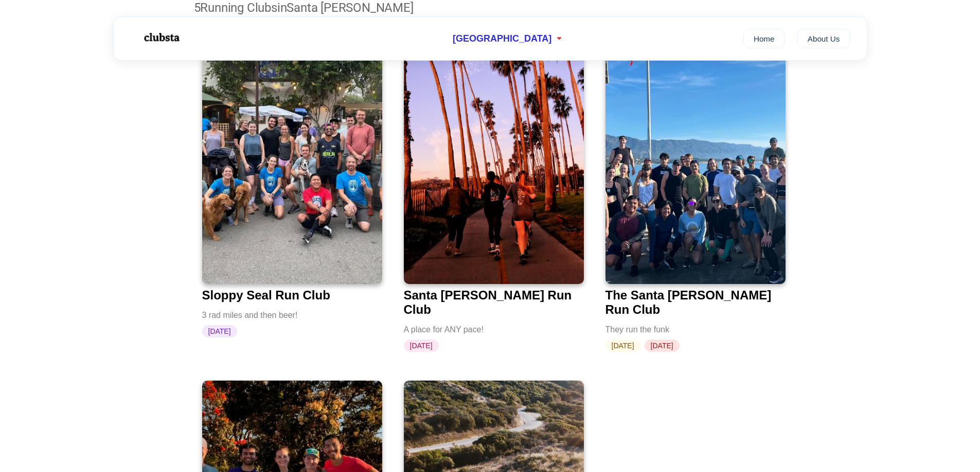 The width and height of the screenshot is (980, 472). What do you see at coordinates (695, 328) in the screenshot?
I see `div: They run the funk` at bounding box center [695, 328].